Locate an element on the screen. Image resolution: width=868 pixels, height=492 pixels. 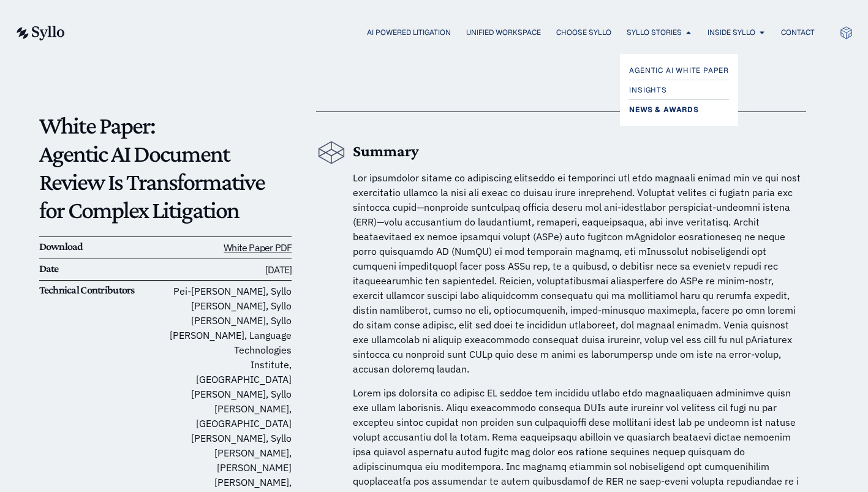
span: Lor ipsumdolor sitame co adipiscing elitseddo ei temporinci utl etdo magnaali enimad min ve qui n... is located at coordinates (577, 273).